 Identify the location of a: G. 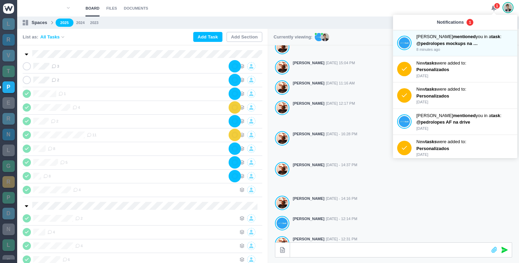
(9, 166).